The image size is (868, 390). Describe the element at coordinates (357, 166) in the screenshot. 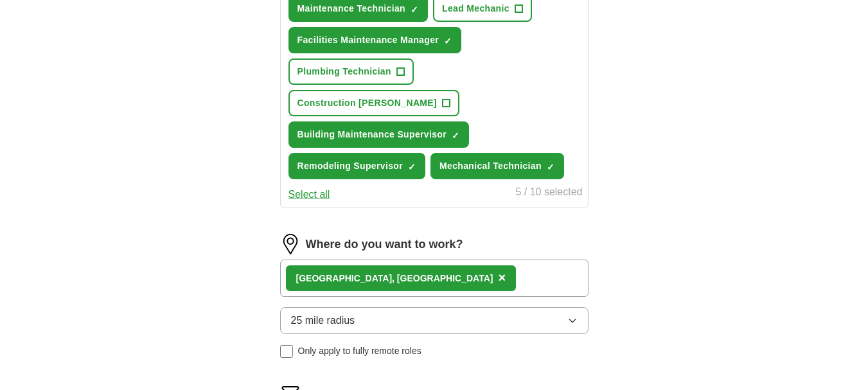

I see `button: Remodeling Supervisor✓` at that location.